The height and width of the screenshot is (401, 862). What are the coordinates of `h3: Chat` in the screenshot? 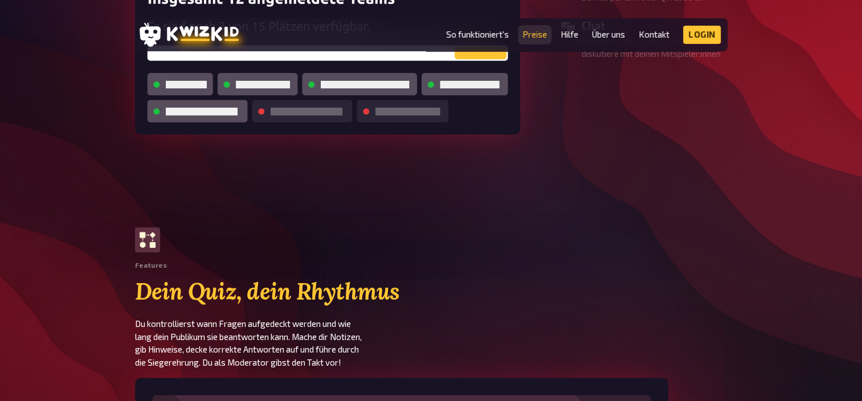 It's located at (653, 26).